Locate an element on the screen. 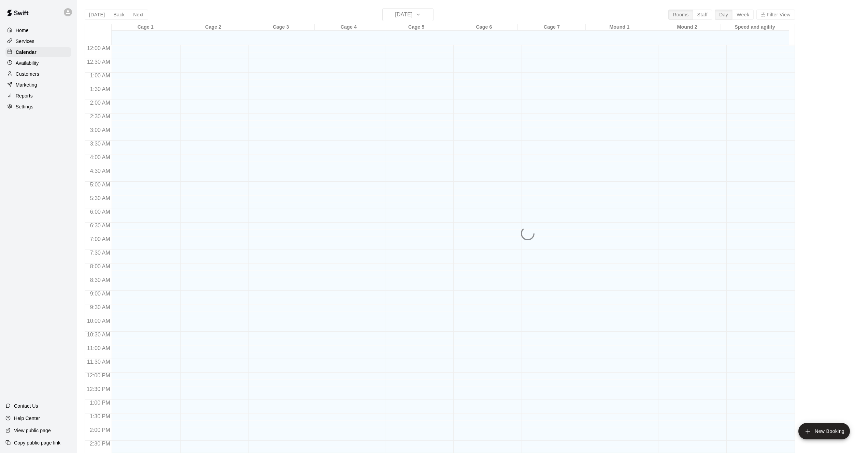  div: Services is located at coordinates (38, 41).